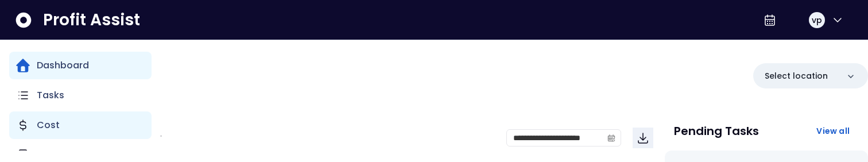  Describe the element at coordinates (612, 137) in the screenshot. I see `svg: calendar` at that location.